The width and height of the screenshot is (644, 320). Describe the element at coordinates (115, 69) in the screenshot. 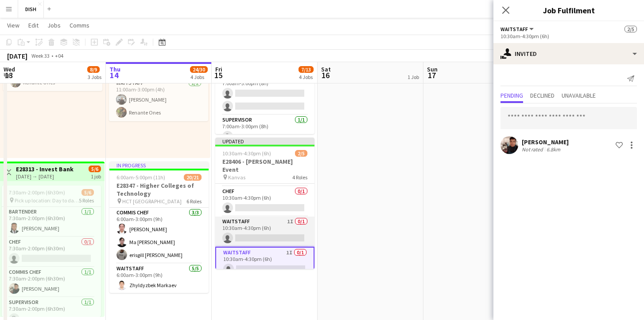

I see `span: Thu` at that location.